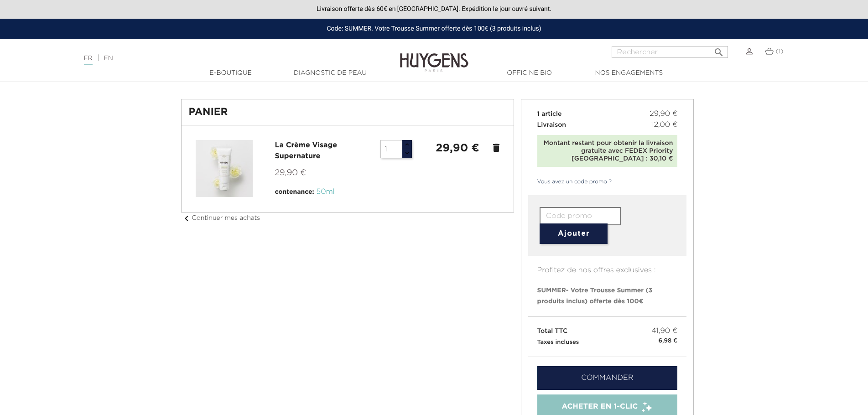  What do you see at coordinates (607, 378) in the screenshot?
I see `a: Commander` at bounding box center [607, 378].